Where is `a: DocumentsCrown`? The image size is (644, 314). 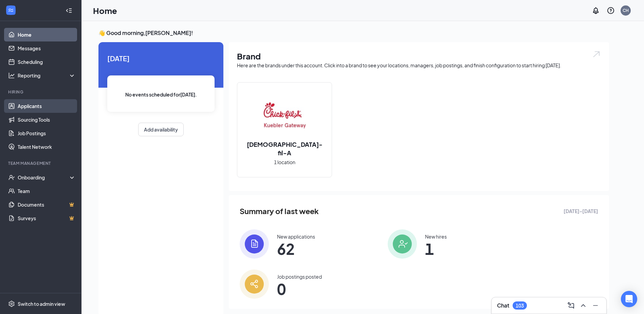 a: DocumentsCrown is located at coordinates (46, 205).